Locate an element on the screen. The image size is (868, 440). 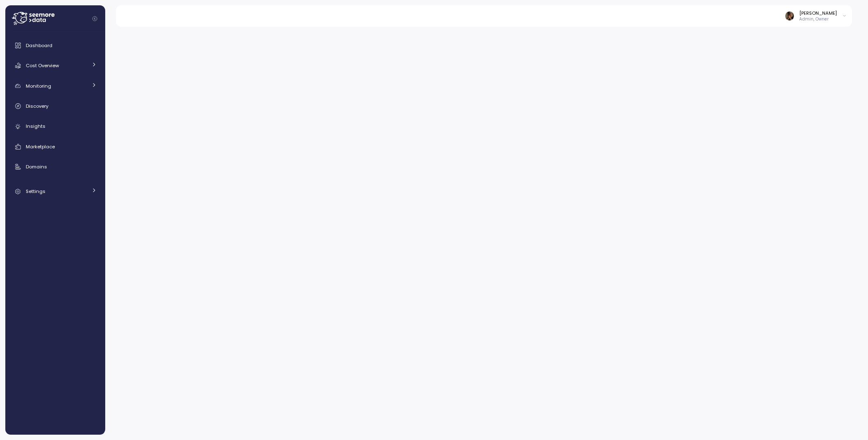
button: Collapse navigation is located at coordinates (94, 18).